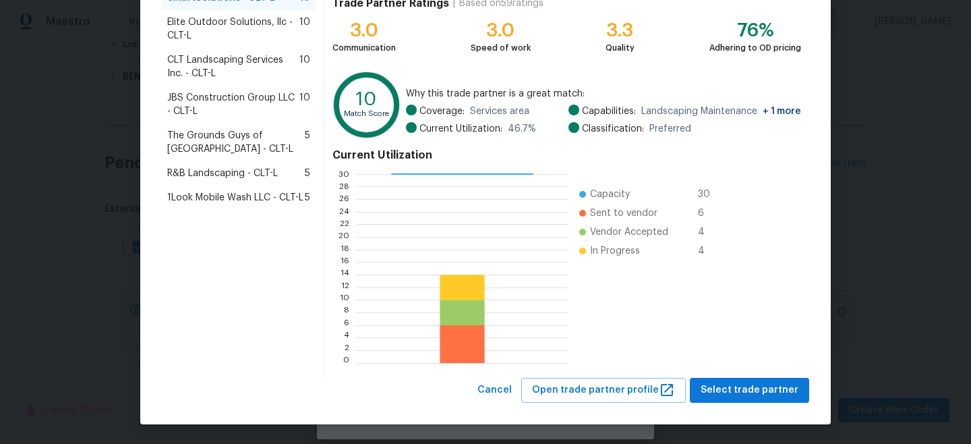 Image resolution: width=971 pixels, height=444 pixels. What do you see at coordinates (749, 390) in the screenshot?
I see `button: Select trade partner` at bounding box center [749, 390].